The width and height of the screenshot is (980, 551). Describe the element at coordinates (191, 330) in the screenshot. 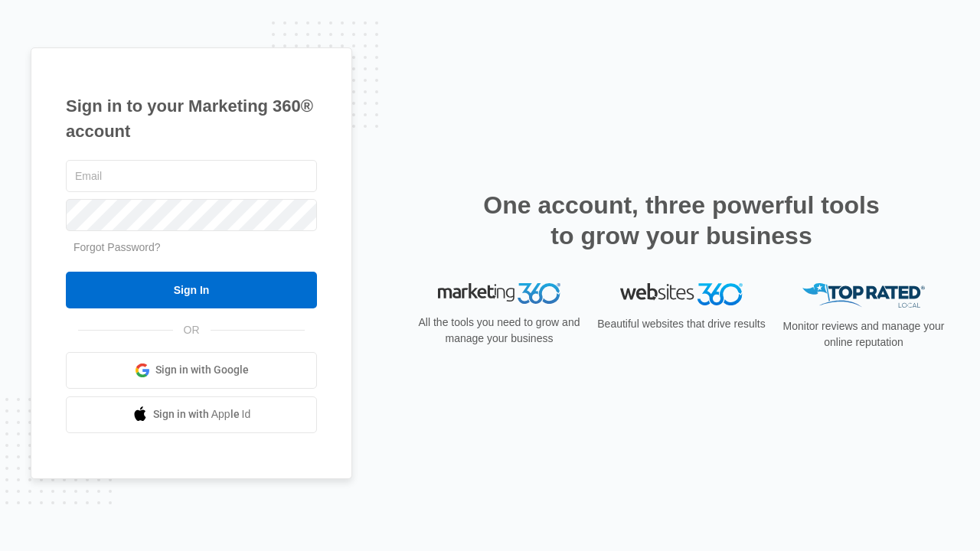

I see `span: OR` at that location.